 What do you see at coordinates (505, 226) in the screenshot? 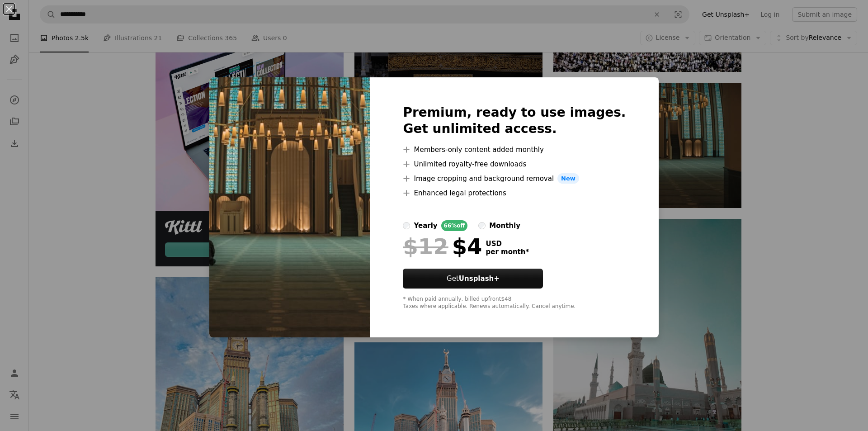
I see `div: monthly` at bounding box center [505, 226].